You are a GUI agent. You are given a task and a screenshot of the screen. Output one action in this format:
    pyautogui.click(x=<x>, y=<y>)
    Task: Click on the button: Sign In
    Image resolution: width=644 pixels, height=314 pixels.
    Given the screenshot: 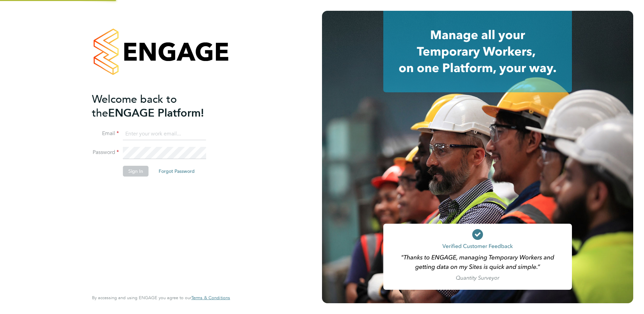 What is the action you would take?
    pyautogui.click(x=136, y=171)
    